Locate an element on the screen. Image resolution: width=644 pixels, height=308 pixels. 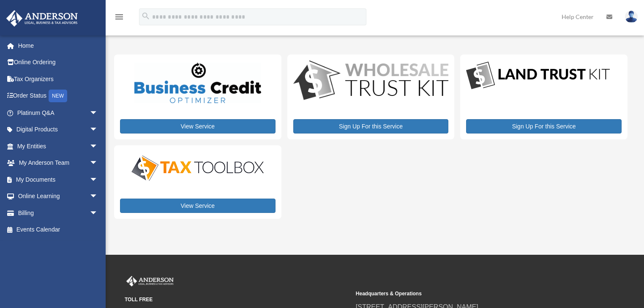
a: Home is located at coordinates (58, 45).